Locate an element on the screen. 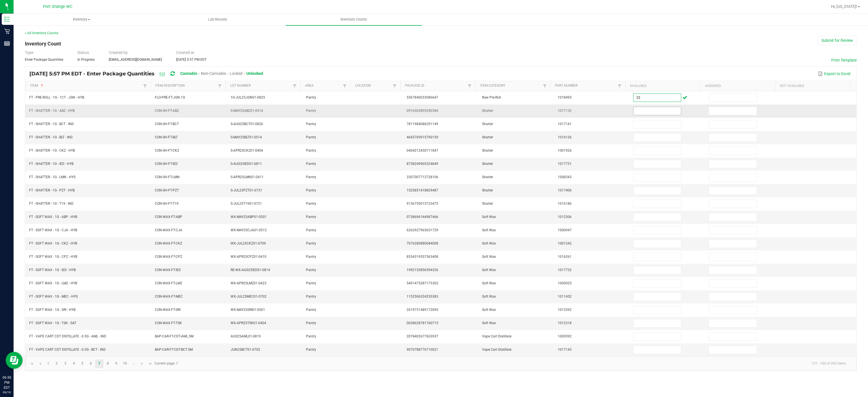  span: CON-WAX-FT-IED is located at coordinates (168, 270).